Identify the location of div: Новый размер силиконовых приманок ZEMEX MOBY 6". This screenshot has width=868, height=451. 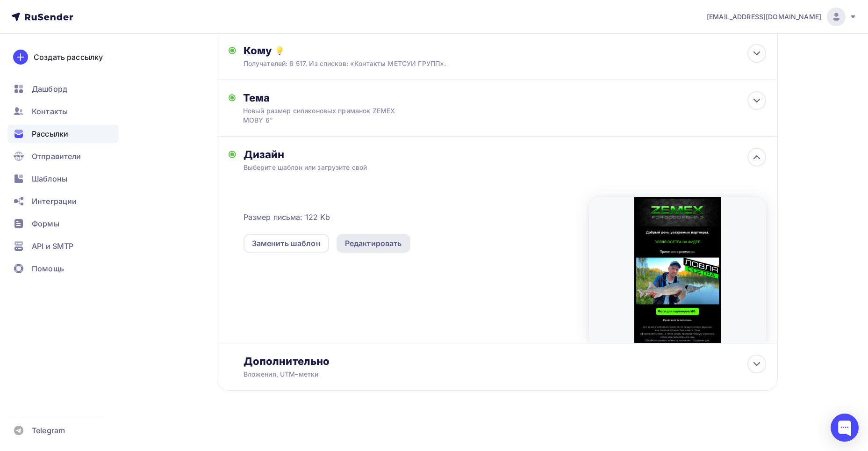
(327, 115).